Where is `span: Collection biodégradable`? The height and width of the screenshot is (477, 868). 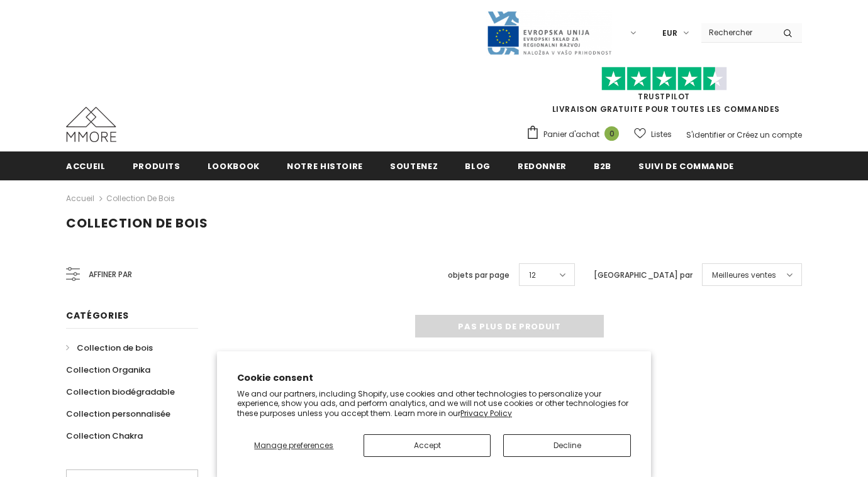
span: Collection biodégradable is located at coordinates (120, 392).